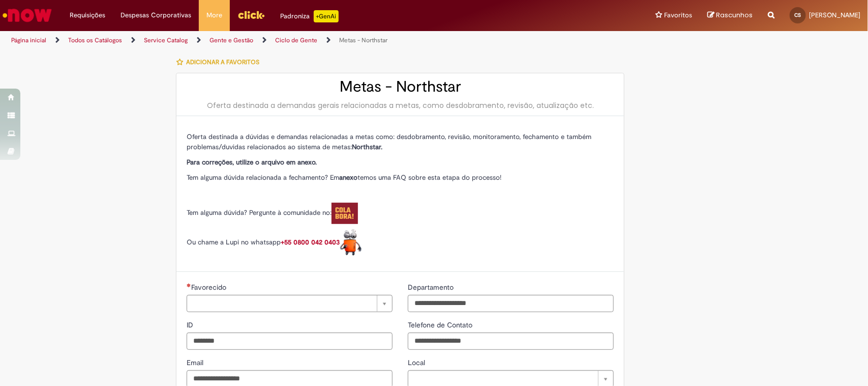  Describe the element at coordinates (155, 16) in the screenshot. I see `span: Despesas Corporativas` at that location.